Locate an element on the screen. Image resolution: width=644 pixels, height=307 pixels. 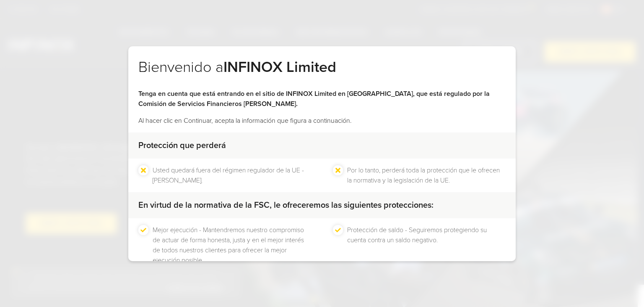
p: Al hacer clic en Continuar, acepta la información que figura a continuación. is located at coordinates (322, 121).